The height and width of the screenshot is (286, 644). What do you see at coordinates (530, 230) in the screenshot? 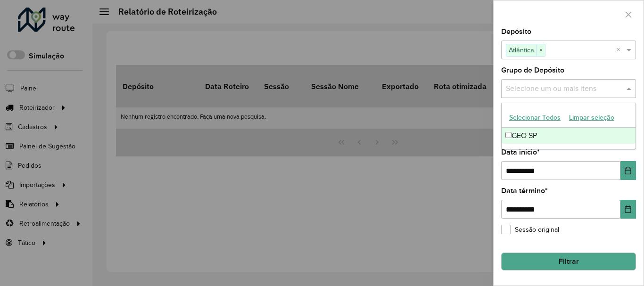
I see `label: Sessão original` at bounding box center [530, 230].